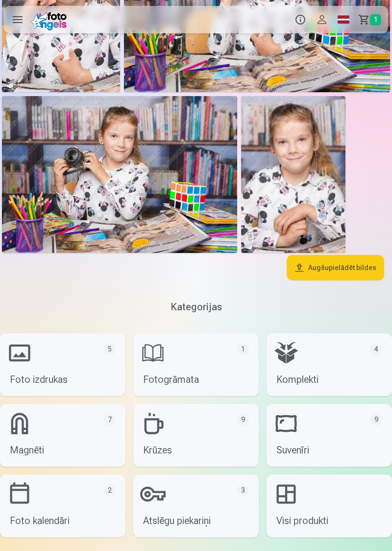 Image resolution: width=392 pixels, height=551 pixels. Describe the element at coordinates (243, 349) in the screenshot. I see `div: 1` at that location.